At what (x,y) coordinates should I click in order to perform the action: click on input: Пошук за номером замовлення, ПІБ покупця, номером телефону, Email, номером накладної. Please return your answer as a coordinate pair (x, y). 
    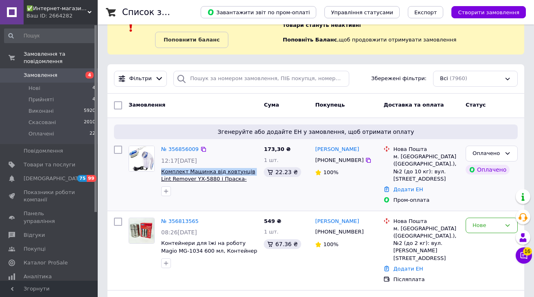
    Looking at the image, I should click on (261, 79).